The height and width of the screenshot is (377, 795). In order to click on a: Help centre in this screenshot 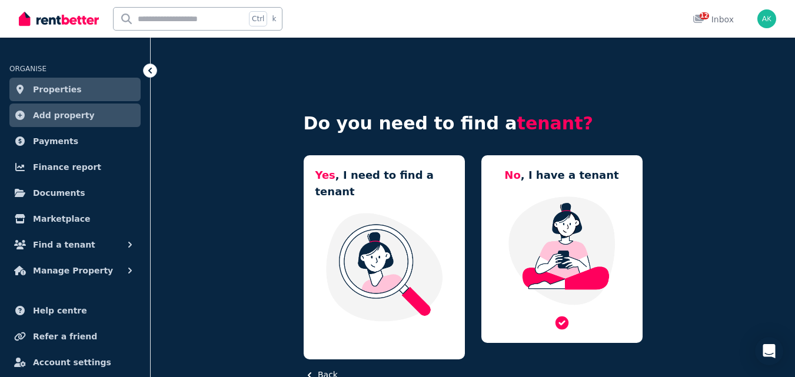, I will do `click(75, 311)`.